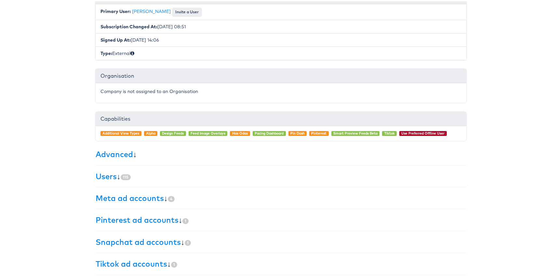 The width and height of the screenshot is (557, 280). What do you see at coordinates (269, 132) in the screenshot?
I see `a: Pacing Dashboard` at bounding box center [269, 132].